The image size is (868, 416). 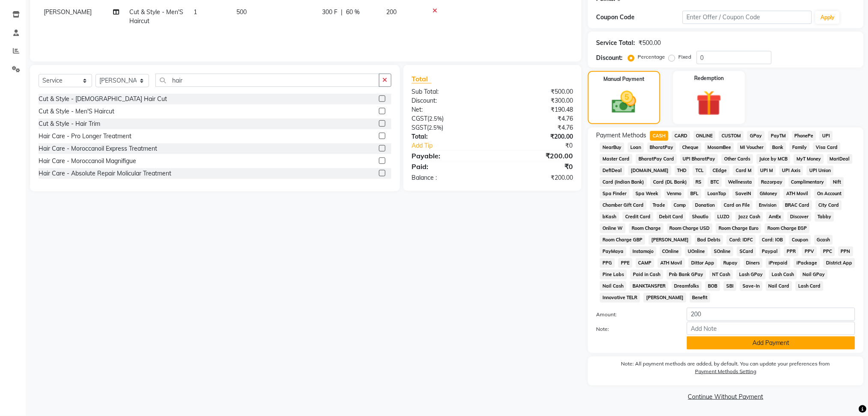 What do you see at coordinates (700, 217) in the screenshot?
I see `span: Shoutlo` at bounding box center [700, 217].